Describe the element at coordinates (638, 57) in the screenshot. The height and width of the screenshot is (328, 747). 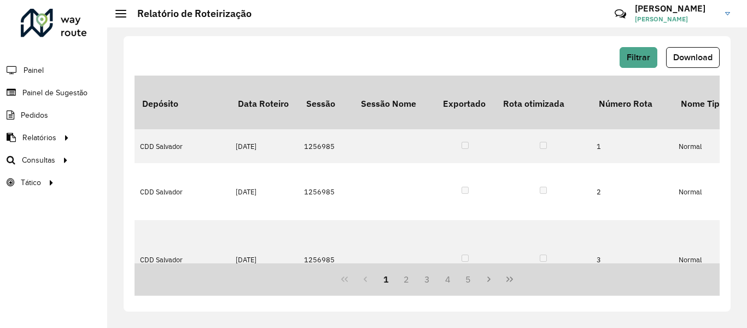
I see `button: Filtrar` at that location.